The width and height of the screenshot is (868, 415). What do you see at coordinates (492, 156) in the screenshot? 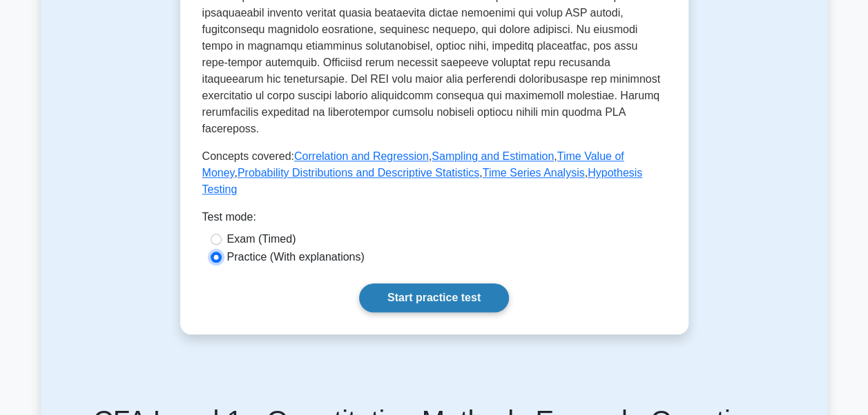
I see `a: Sampling and Estimation` at bounding box center [492, 156].